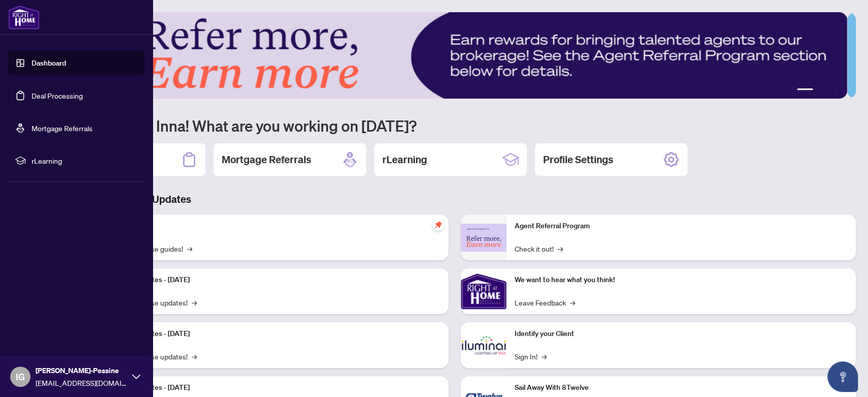  Describe the element at coordinates (20, 377) in the screenshot. I see `span: IG` at that location.